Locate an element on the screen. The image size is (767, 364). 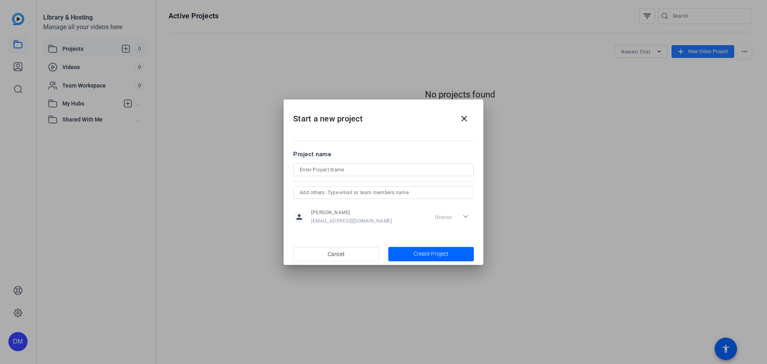
button: Cancel is located at coordinates (336, 254).